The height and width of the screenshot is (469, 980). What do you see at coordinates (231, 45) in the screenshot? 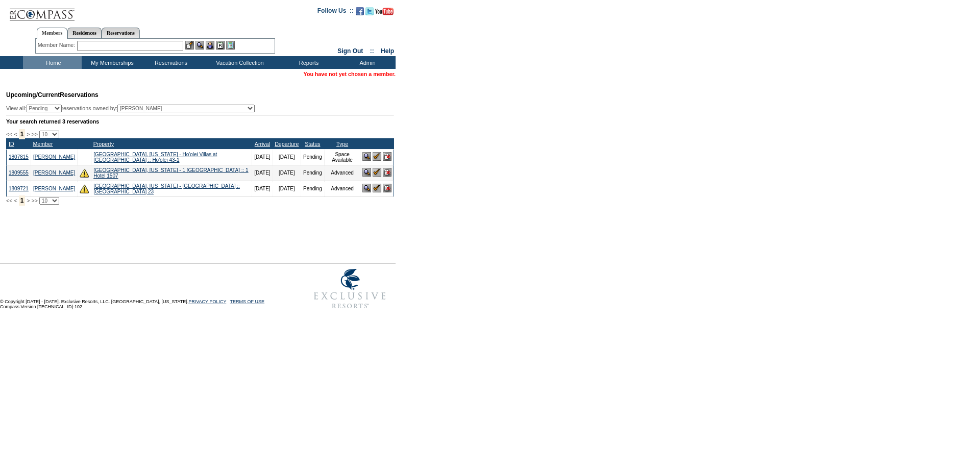
I see `img: b_calculator.gif` at bounding box center [231, 45].